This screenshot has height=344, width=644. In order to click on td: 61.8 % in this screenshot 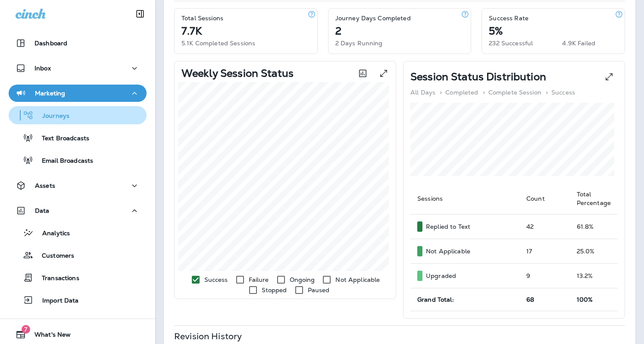, I will do `click(594, 226)`.